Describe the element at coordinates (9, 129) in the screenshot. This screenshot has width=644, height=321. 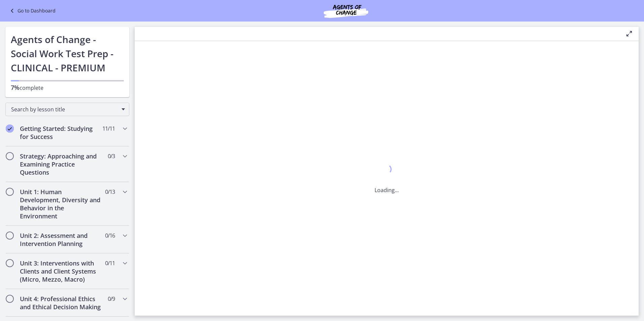
I see `i: Completed` at that location.